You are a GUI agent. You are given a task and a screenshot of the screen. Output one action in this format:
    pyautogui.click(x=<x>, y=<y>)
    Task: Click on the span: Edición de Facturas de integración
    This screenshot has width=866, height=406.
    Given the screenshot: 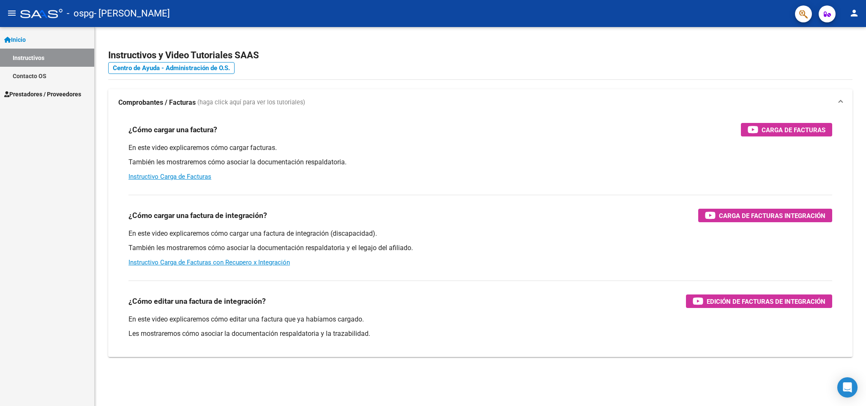 What is the action you would take?
    pyautogui.click(x=766, y=301)
    